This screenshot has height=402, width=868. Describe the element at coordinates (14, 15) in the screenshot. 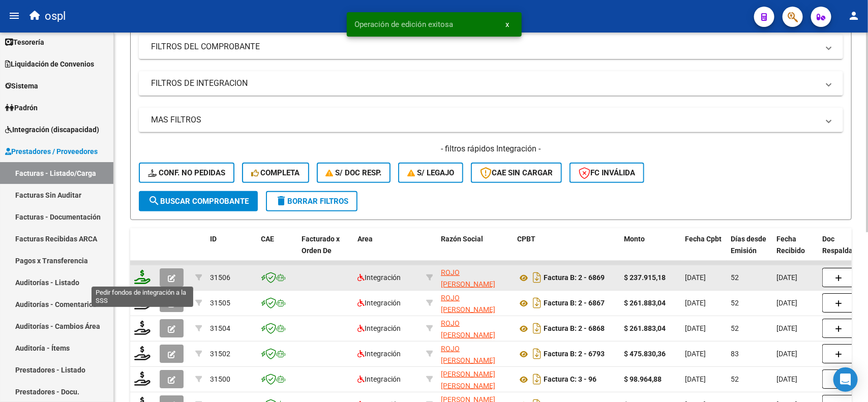

I see `mat-icon: menu` at that location.